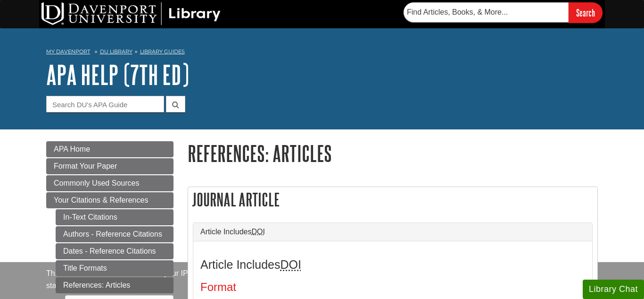 The image size is (644, 299). What do you see at coordinates (68, 52) in the screenshot?
I see `a: My Davenport` at bounding box center [68, 52].